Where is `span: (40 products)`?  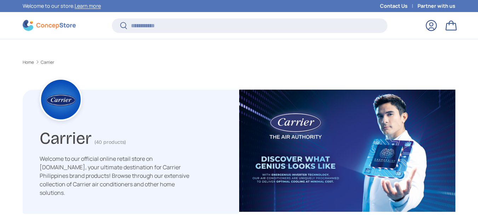 span: (40 products) is located at coordinates (110, 142).